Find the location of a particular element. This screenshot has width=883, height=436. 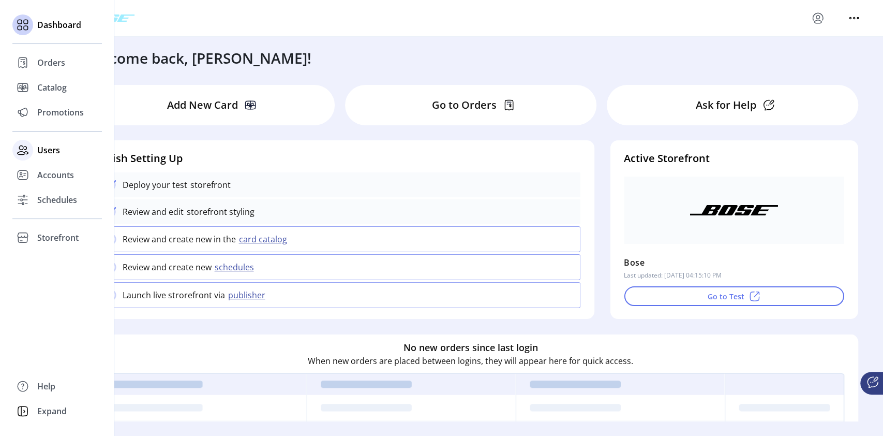

button: schedules is located at coordinates (236, 267).